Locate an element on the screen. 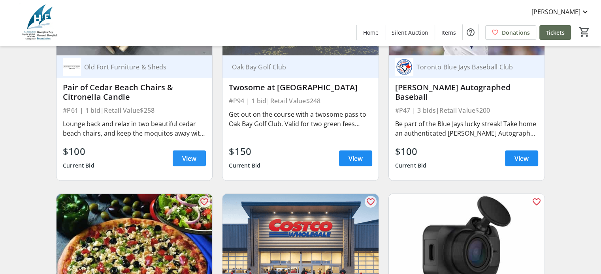 The height and width of the screenshot is (274, 601). span: Silent Auction is located at coordinates (410, 32).